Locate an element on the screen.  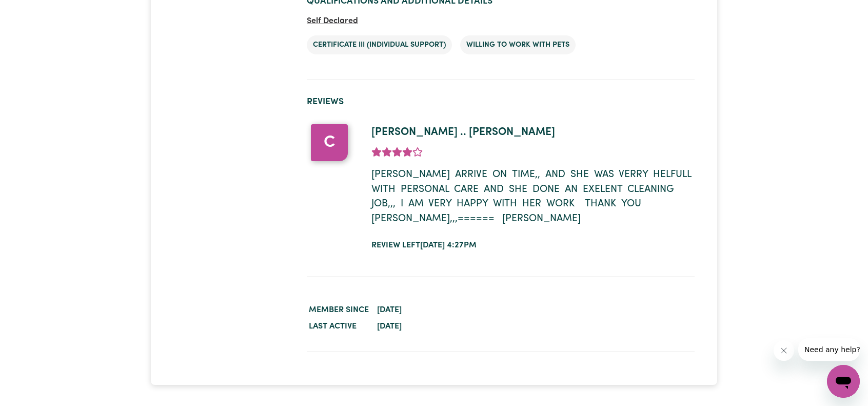
h2: Reviews is located at coordinates (501, 101).